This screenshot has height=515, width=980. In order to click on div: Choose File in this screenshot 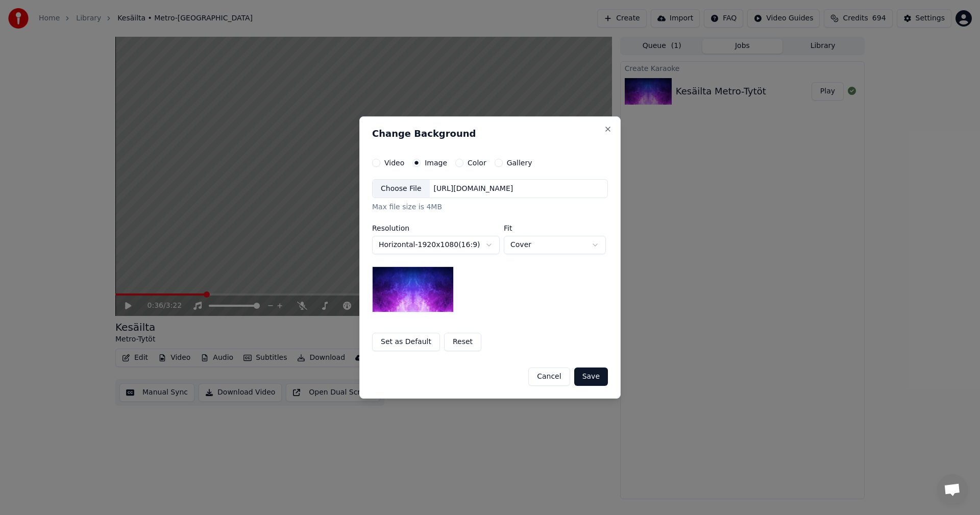, I will do `click(401, 189)`.